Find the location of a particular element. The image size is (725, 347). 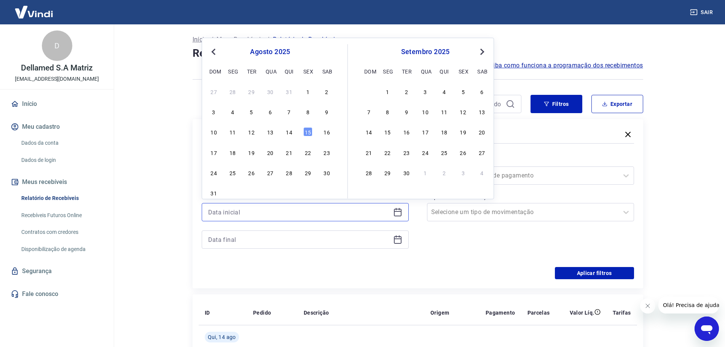

div: Choose domingo, 7 de setembro de 2025 is located at coordinates (369, 112).